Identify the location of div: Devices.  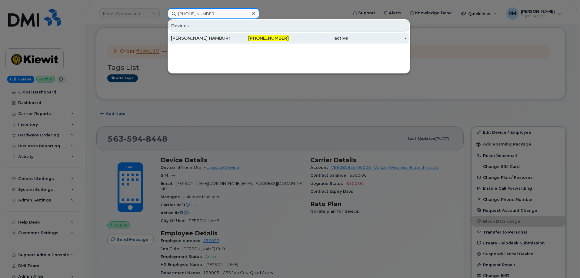
(289, 26).